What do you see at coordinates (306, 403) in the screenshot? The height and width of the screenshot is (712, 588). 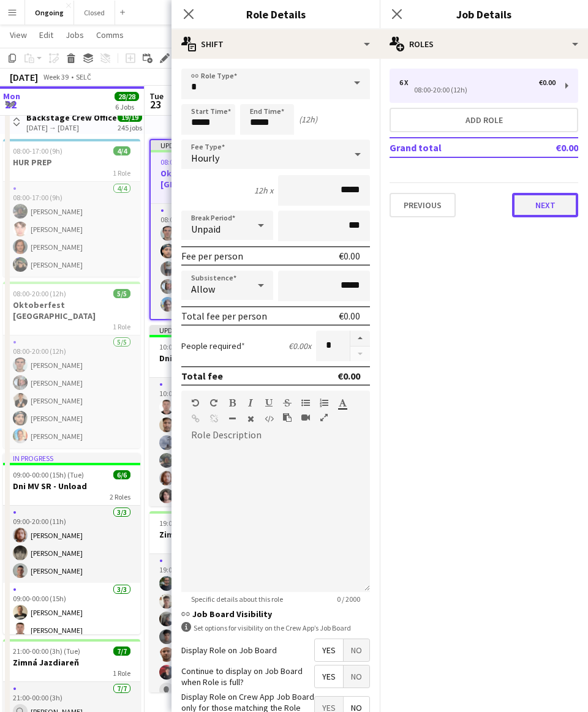 I see `button: Unordered List` at bounding box center [306, 403].